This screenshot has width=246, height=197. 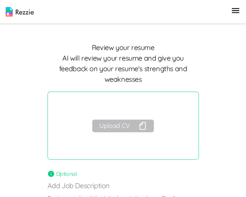 I want to click on button: Upload CV, so click(x=123, y=126).